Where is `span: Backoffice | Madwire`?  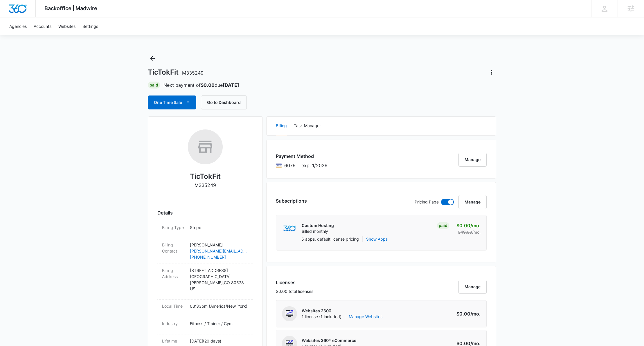
span: Backoffice | Madwire is located at coordinates (70, 8).